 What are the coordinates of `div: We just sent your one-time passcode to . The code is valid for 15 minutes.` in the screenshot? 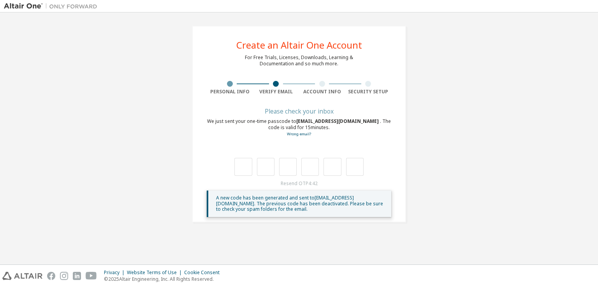 It's located at (299, 128).